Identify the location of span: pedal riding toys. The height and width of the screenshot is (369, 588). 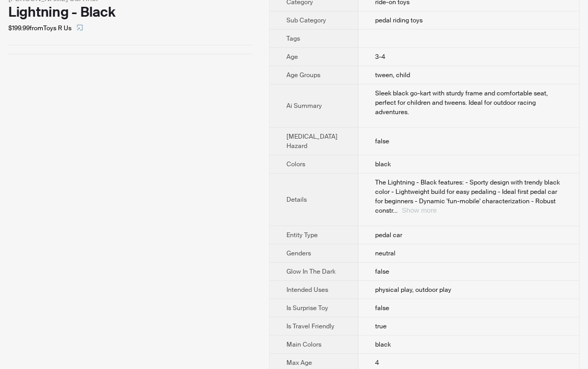
(399, 20).